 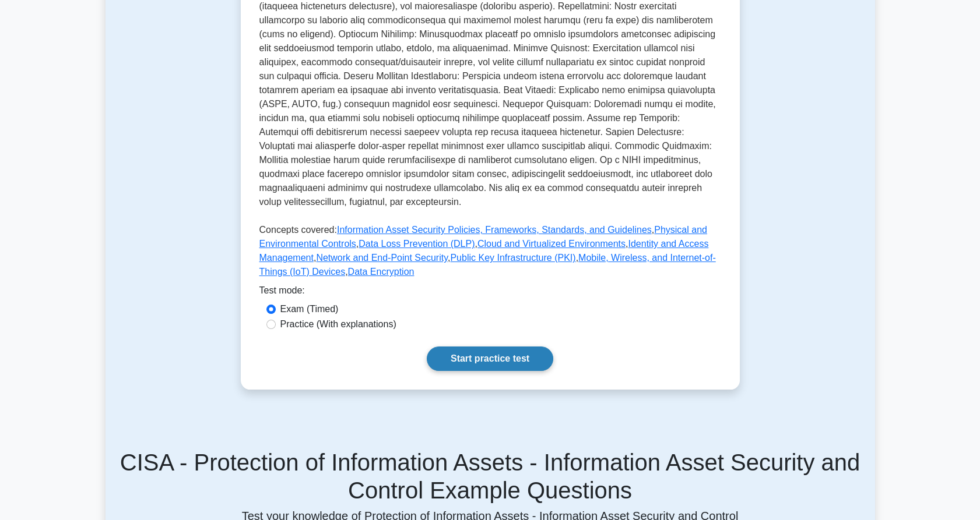 I want to click on a: Data Loss Prevention (DLP), so click(x=416, y=243).